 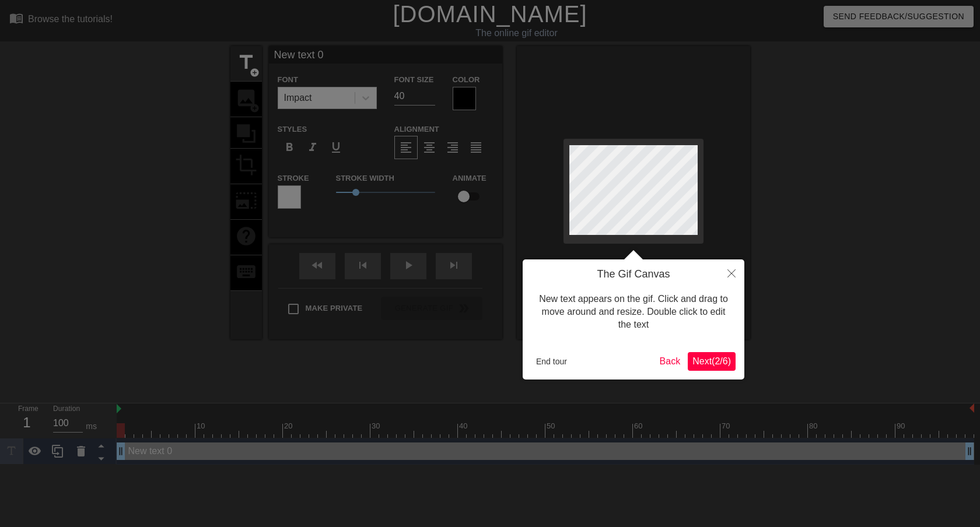 I want to click on span: Next ( 2 / 6 ), so click(x=712, y=361).